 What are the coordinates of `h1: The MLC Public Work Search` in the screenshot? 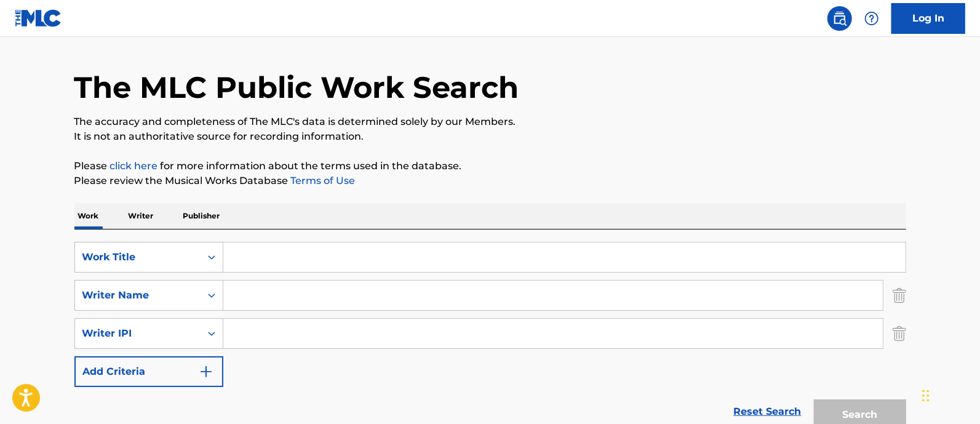 It's located at (297, 88).